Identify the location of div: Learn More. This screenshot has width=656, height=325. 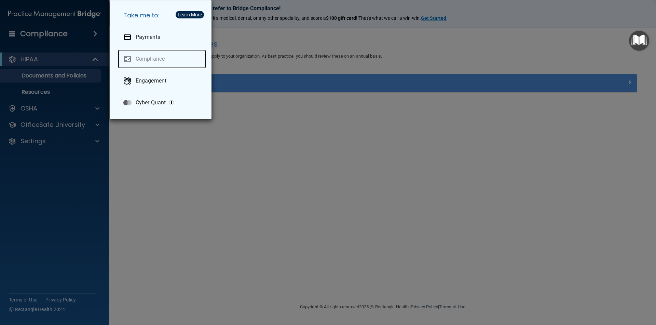
(189, 15).